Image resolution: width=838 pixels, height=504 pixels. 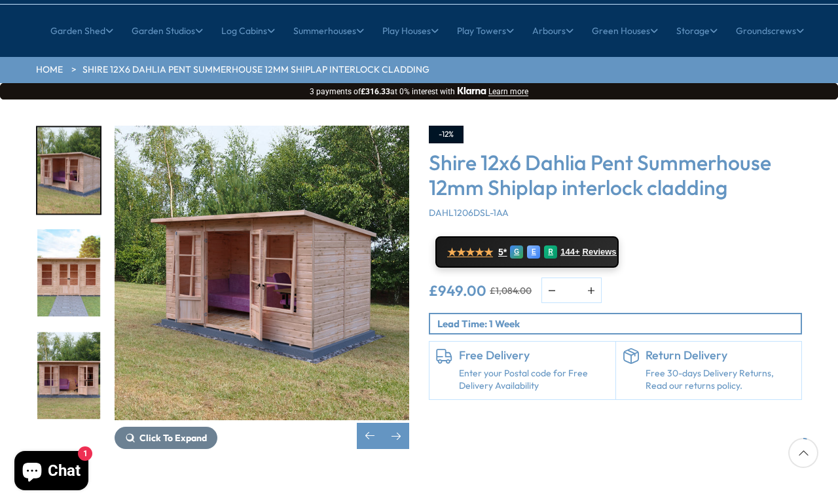 I want to click on h6: Return Delivery, so click(x=720, y=356).